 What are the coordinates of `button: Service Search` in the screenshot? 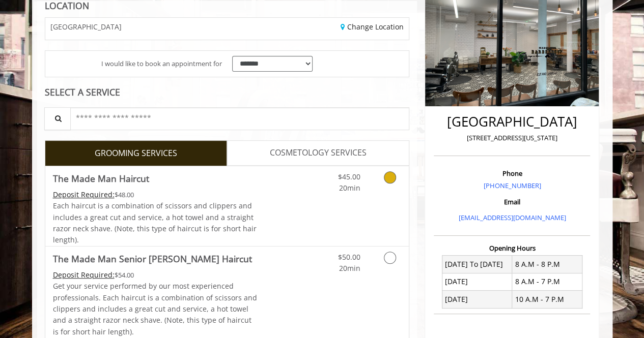 It's located at (58, 119).